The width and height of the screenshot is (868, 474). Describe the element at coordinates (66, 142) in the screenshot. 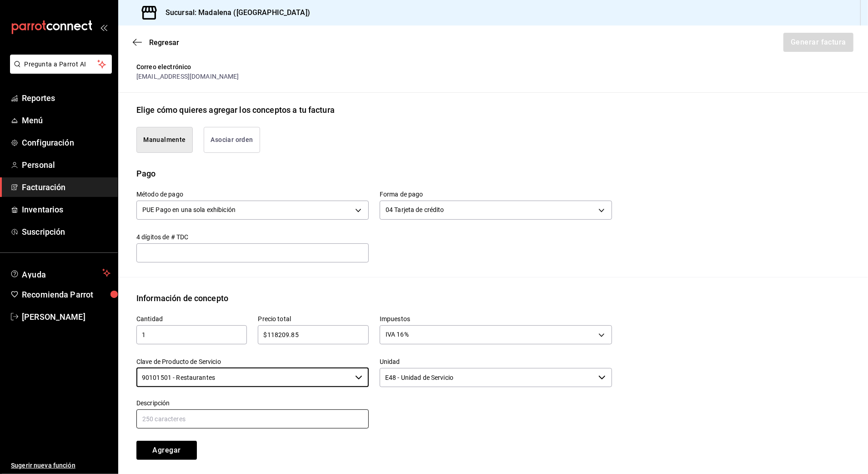

I see `span: Configuración` at that location.